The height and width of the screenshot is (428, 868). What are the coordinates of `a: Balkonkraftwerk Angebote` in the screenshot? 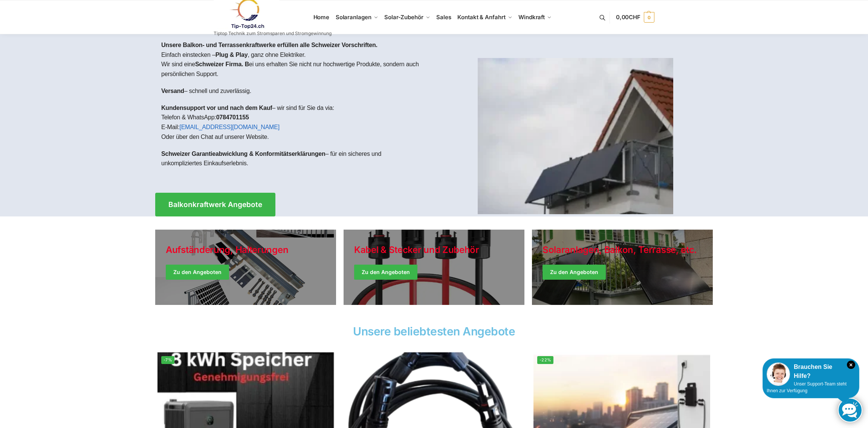 It's located at (215, 204).